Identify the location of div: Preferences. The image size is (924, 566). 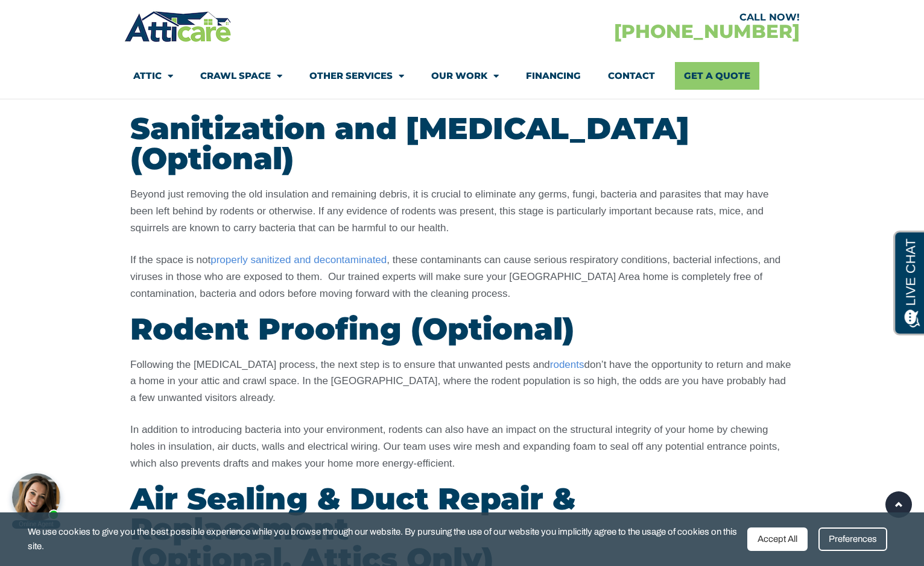
(853, 539).